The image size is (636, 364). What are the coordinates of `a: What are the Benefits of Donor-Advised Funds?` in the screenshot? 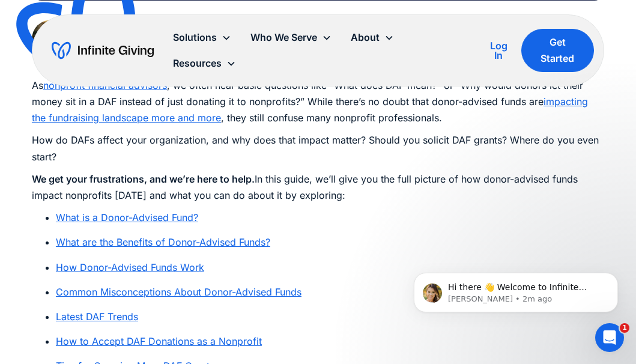 It's located at (163, 242).